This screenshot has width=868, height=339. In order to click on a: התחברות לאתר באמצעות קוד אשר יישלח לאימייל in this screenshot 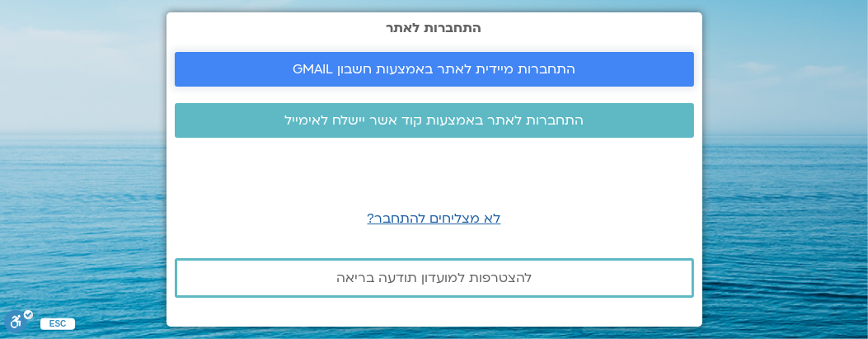, I will do `click(434, 120)`.